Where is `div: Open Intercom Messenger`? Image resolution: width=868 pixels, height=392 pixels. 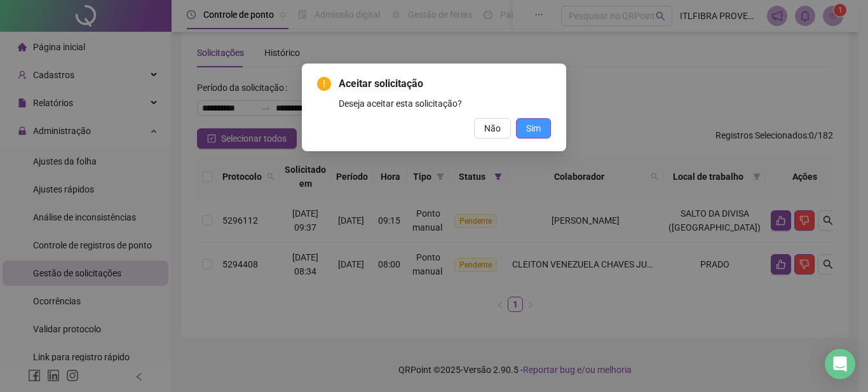
div: Open Intercom Messenger is located at coordinates (840, 365).